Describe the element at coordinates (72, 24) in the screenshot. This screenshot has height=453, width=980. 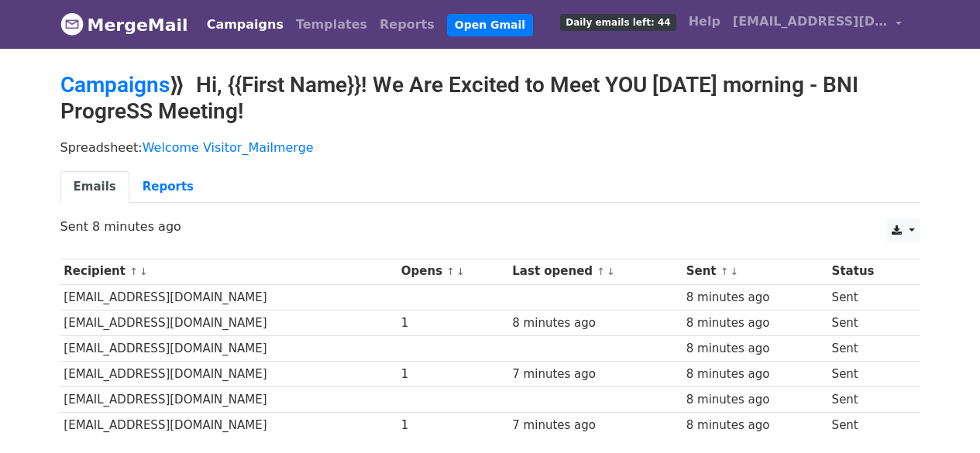
I see `img: MergeMail logo` at that location.